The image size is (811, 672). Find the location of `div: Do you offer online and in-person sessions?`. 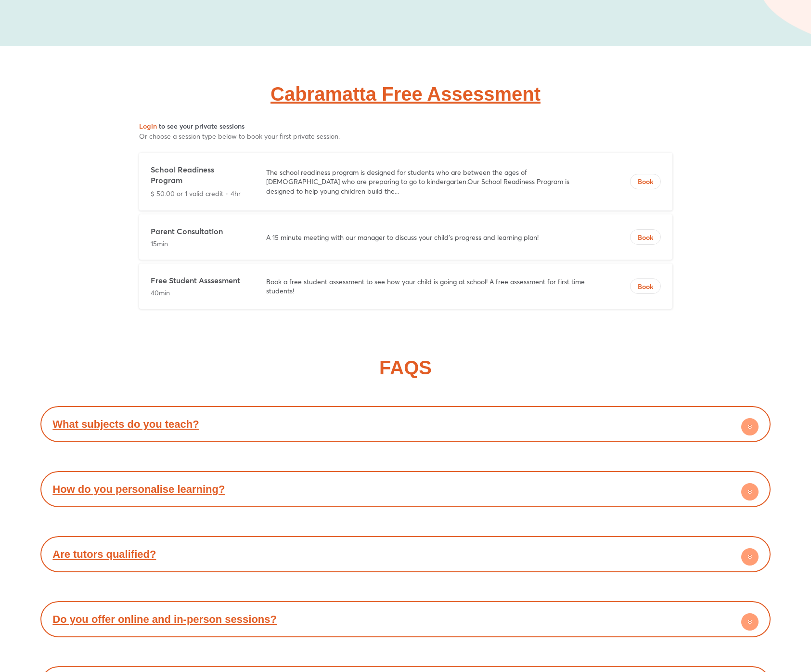

div: Do you offer online and in-person sessions? is located at coordinates (405, 619).